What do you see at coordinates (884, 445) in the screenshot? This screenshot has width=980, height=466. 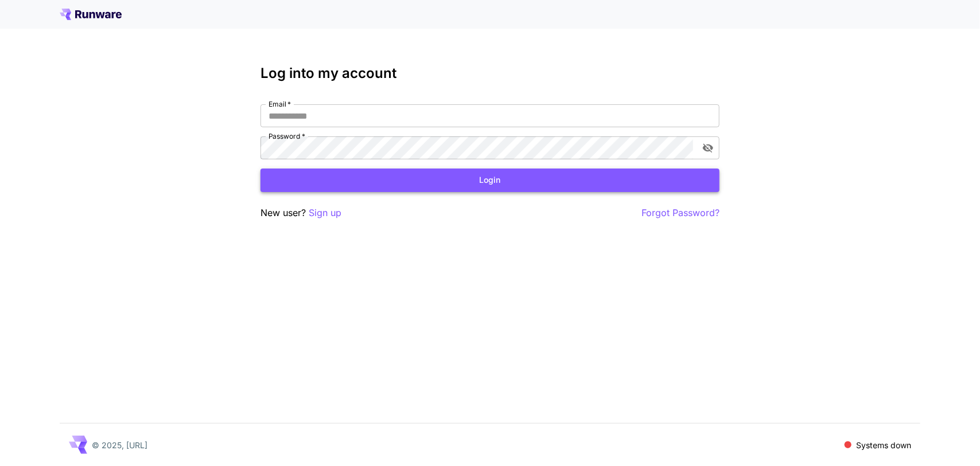 I see `p: Systems down` at bounding box center [884, 445].